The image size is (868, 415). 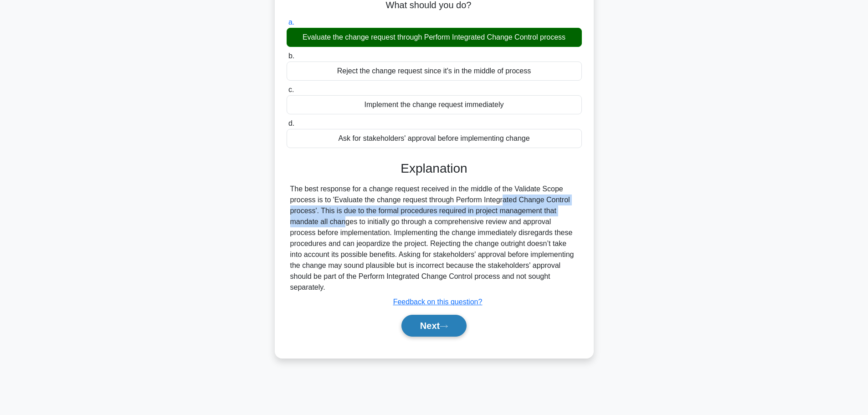 I want to click on span: d., so click(x=291, y=123).